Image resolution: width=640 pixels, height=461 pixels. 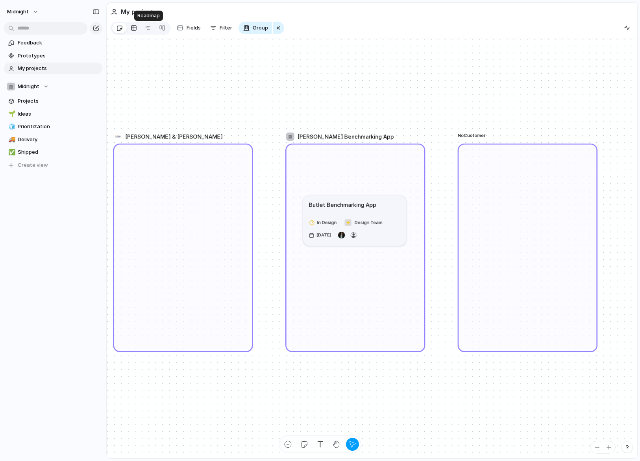 What do you see at coordinates (59, 140) in the screenshot?
I see `span: Delivery` at bounding box center [59, 140].